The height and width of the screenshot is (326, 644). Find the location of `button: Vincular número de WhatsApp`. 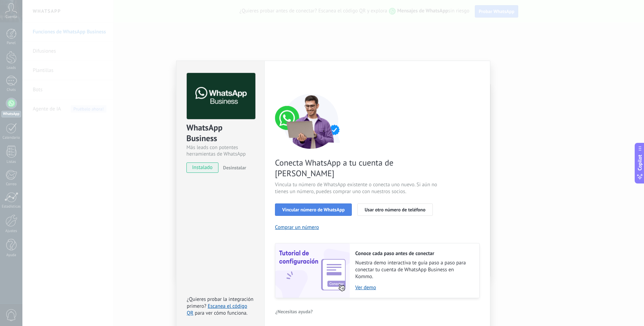

button: Vincular número de WhatsApp is located at coordinates (313, 210).